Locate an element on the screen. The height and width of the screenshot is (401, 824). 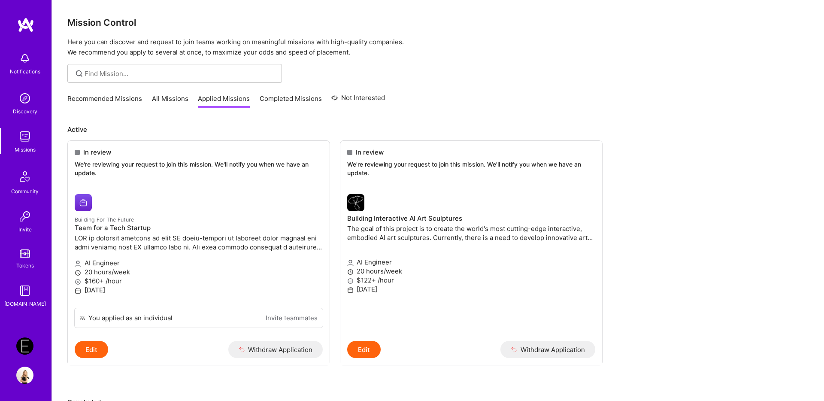
a: User Avatar is located at coordinates (25, 375).